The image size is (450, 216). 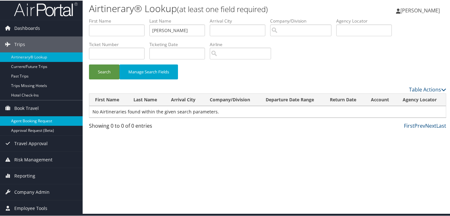 What do you see at coordinates (344, 99) in the screenshot?
I see `th: Return Date: activate to sort column ascending` at bounding box center [344, 99].